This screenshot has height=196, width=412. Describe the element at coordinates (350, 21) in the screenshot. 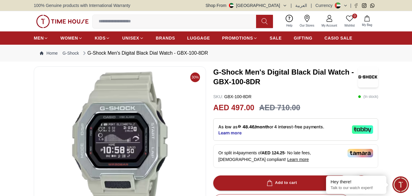

I see `a: 0Wishlist` at that location.